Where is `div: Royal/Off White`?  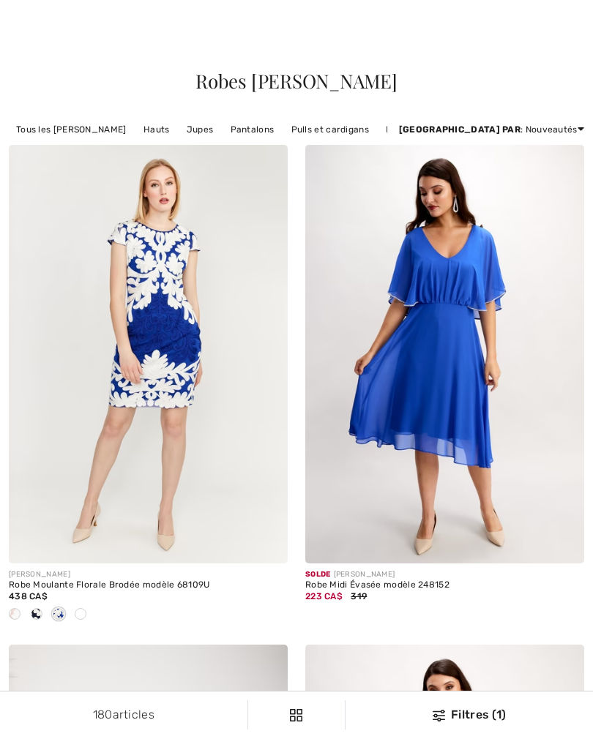
div: Royal/Off White is located at coordinates (59, 615).